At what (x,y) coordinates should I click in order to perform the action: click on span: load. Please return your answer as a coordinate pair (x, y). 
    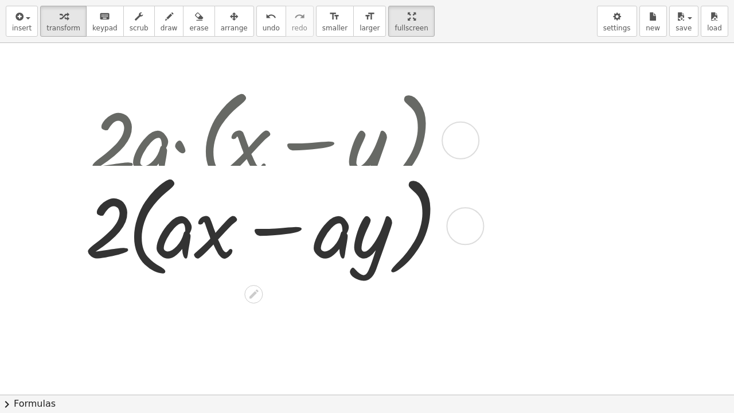
    Looking at the image, I should click on (714, 28).